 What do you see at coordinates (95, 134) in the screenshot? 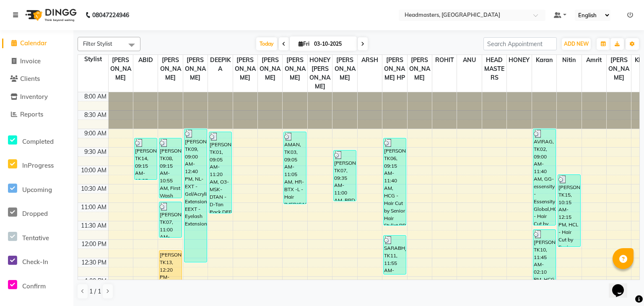
I see `div: 9:00 AM` at bounding box center [95, 134].